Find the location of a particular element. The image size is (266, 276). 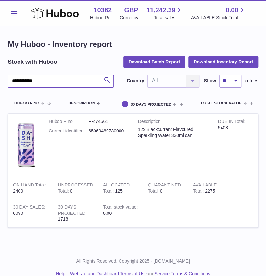

span: 30 DAYS PROJECTED is located at coordinates (151, 104).